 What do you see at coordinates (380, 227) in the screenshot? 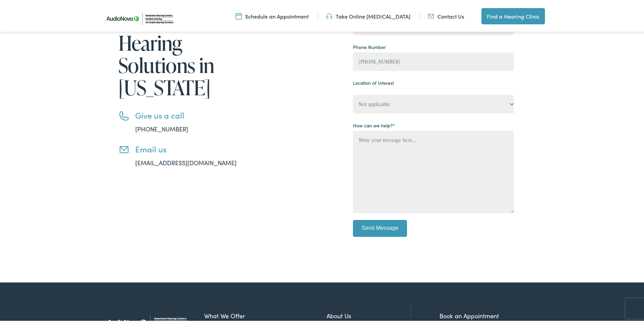
I see `input: Send Message` at bounding box center [380, 227].